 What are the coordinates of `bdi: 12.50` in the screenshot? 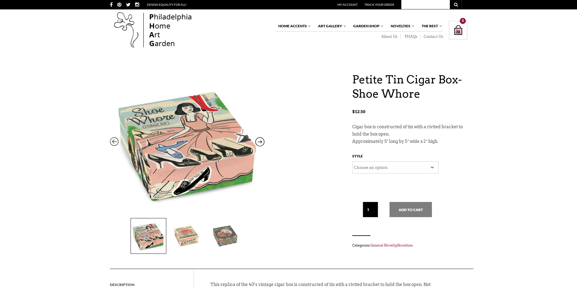 It's located at (359, 111).